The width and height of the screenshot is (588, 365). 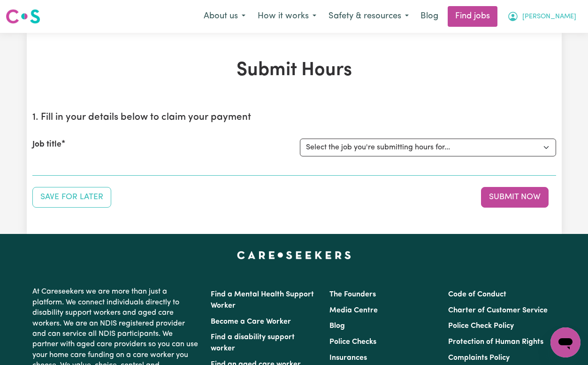 I want to click on button: Save your job report, so click(x=72, y=197).